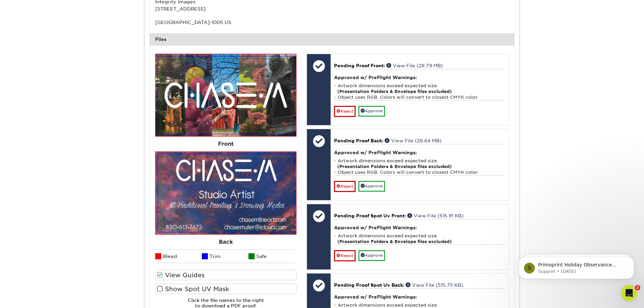 The height and width of the screenshot is (308, 644). I want to click on span: Pending Proof Back:, so click(359, 141).